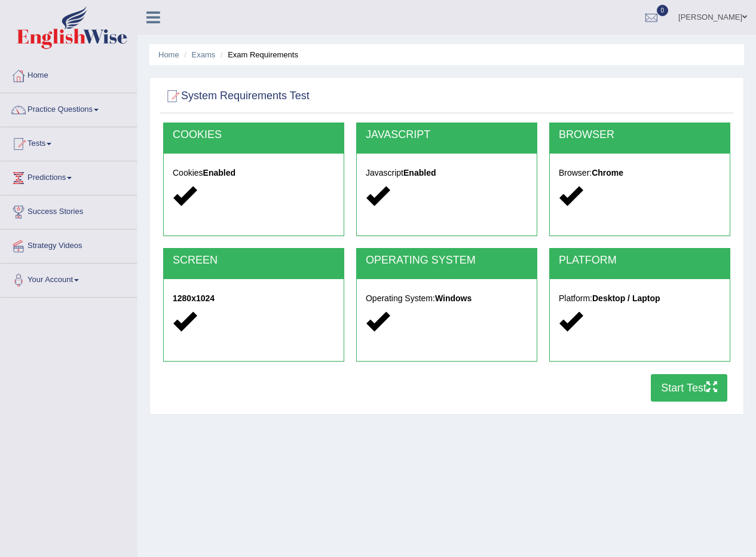 This screenshot has width=756, height=557. I want to click on a: Exams, so click(204, 54).